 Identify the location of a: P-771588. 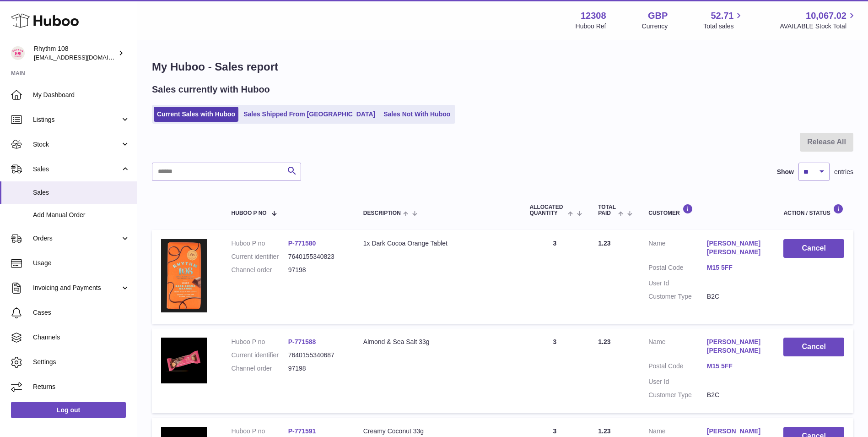
(302, 342).